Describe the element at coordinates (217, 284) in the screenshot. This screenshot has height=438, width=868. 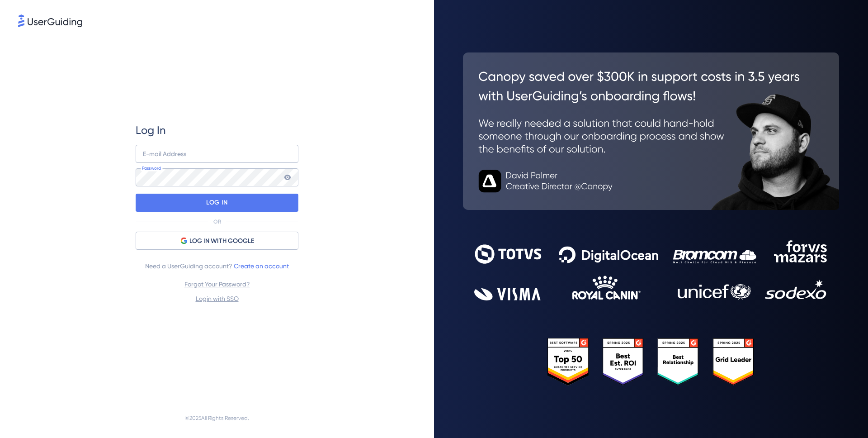
I see `a: Forgot Your Password?` at that location.